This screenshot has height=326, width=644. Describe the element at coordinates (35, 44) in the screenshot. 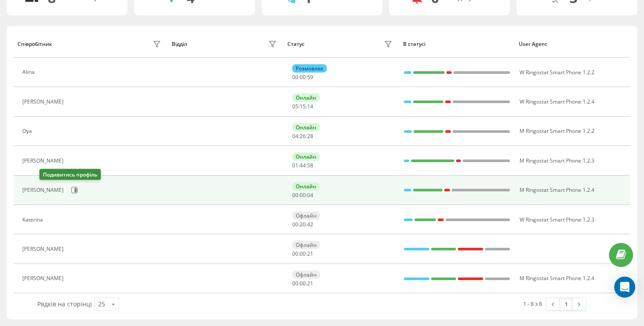

I see `div: Співробітник` at that location.